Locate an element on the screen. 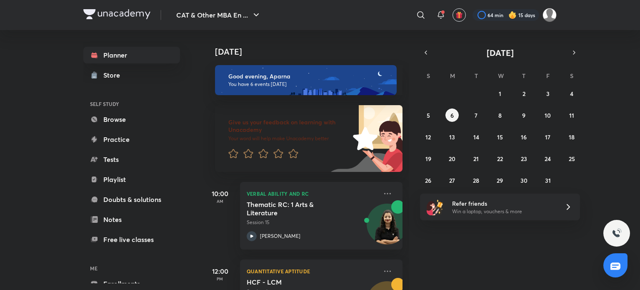 This screenshot has height=290, width=640. button: CAT & Other MBA En ... is located at coordinates (219, 15).